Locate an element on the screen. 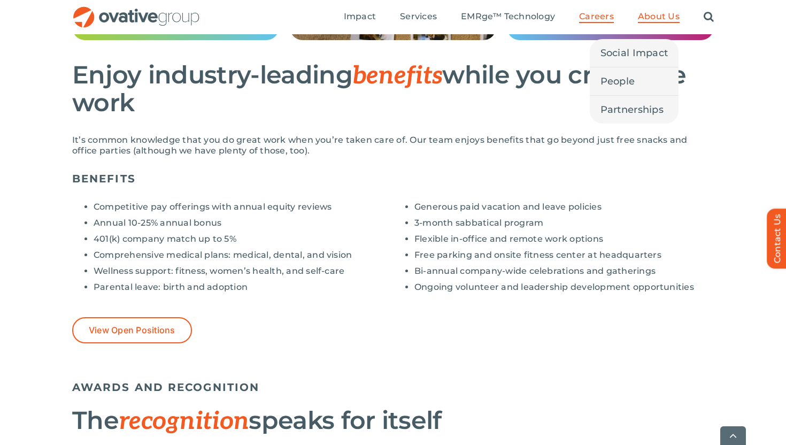  li: 3-month sabbatical program is located at coordinates (564, 223).